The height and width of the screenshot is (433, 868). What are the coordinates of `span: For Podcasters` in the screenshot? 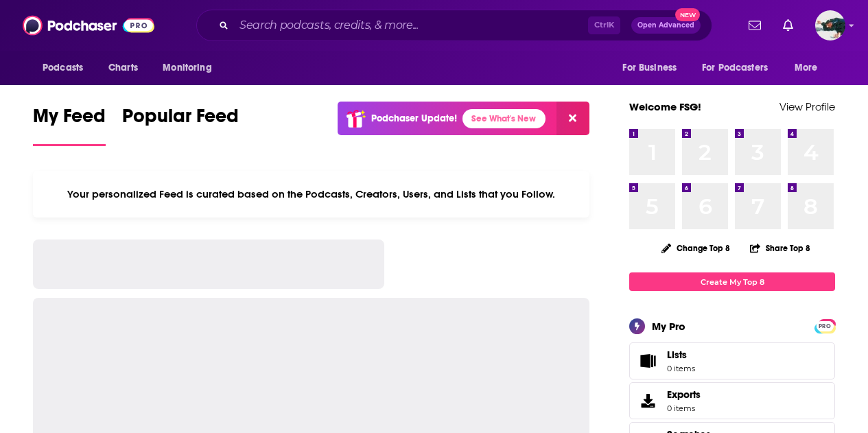 It's located at (735, 68).